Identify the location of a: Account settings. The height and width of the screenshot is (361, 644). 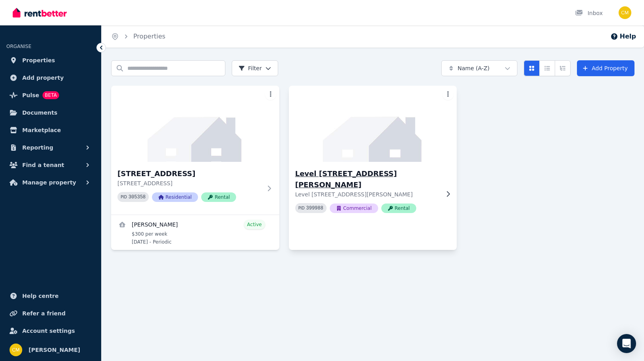
(50, 331).